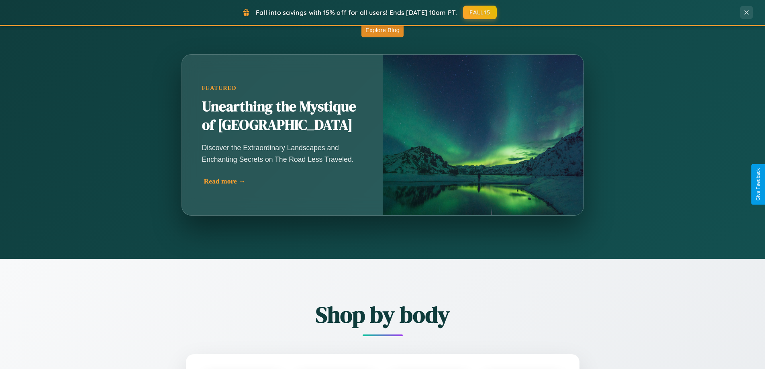 The image size is (765, 369). I want to click on div: Featured, so click(282, 88).